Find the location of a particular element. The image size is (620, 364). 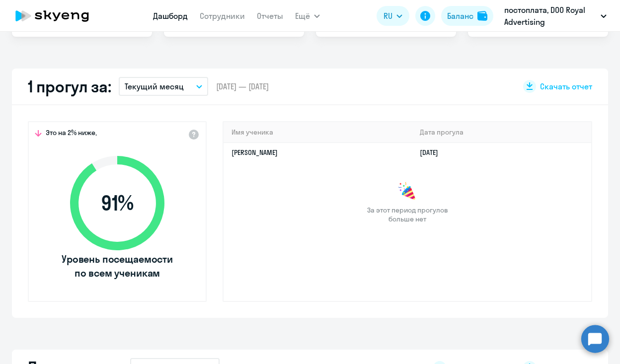

span: RU is located at coordinates (388, 16).